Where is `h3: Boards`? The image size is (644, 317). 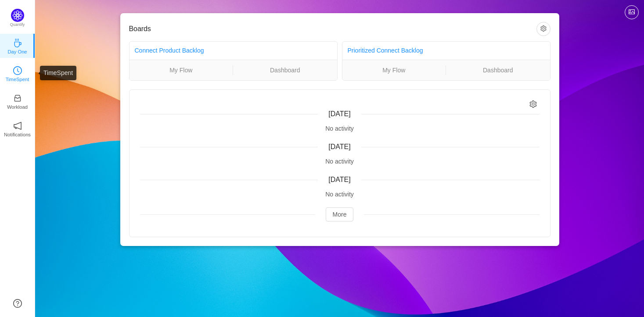 h3: Boards is located at coordinates (333, 29).